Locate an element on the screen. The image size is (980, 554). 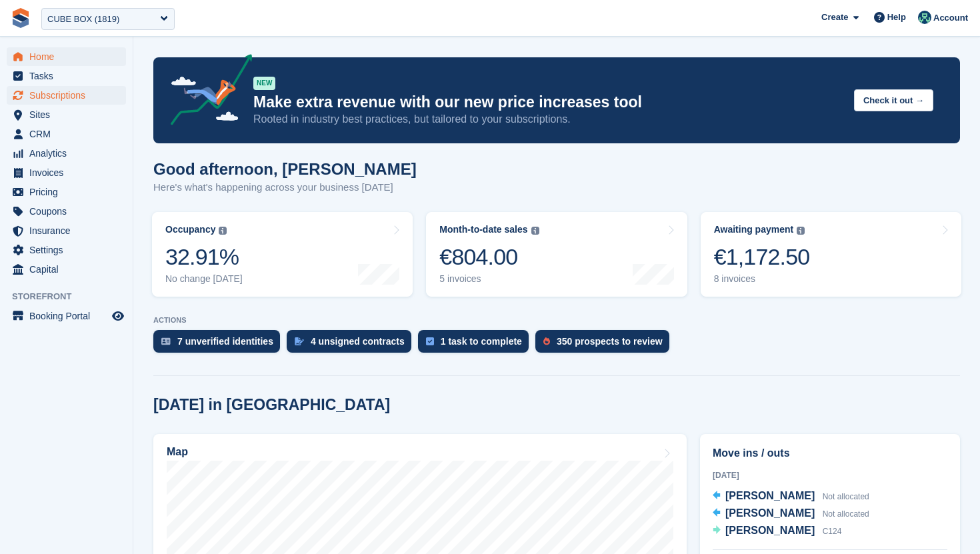
div: €804.00 is located at coordinates (489, 257).